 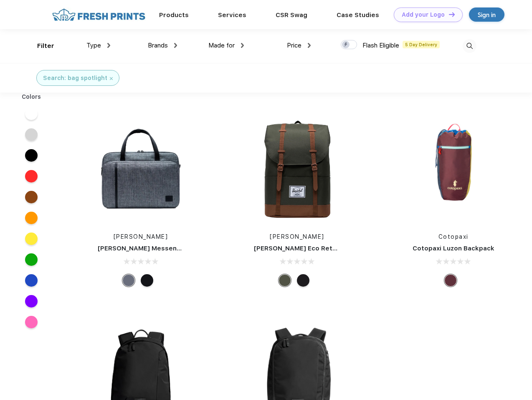 What do you see at coordinates (486, 15) in the screenshot?
I see `div: Sign in` at bounding box center [486, 15].